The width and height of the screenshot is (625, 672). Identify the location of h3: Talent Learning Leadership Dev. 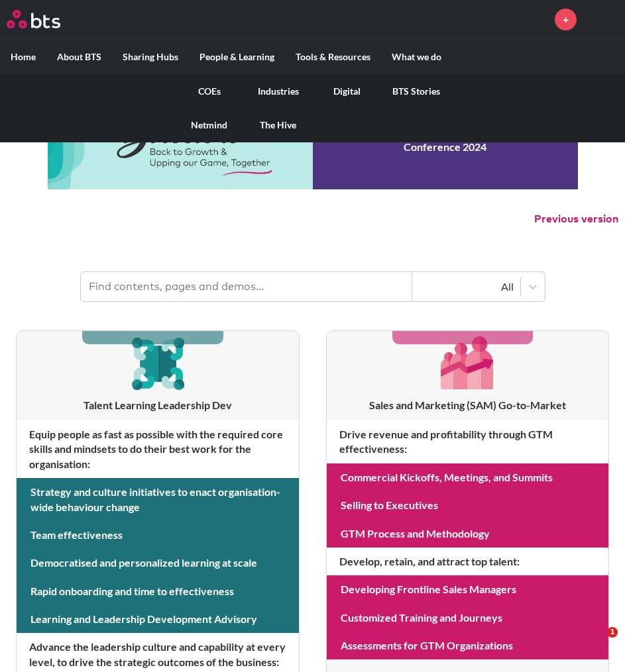
(157, 406).